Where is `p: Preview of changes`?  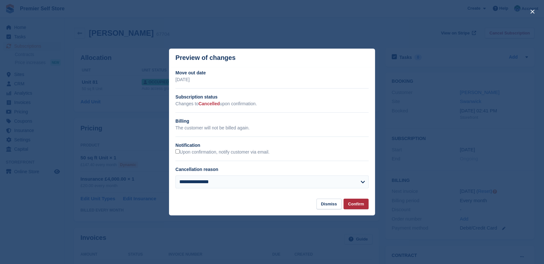
p: Preview of changes is located at coordinates (205, 58).